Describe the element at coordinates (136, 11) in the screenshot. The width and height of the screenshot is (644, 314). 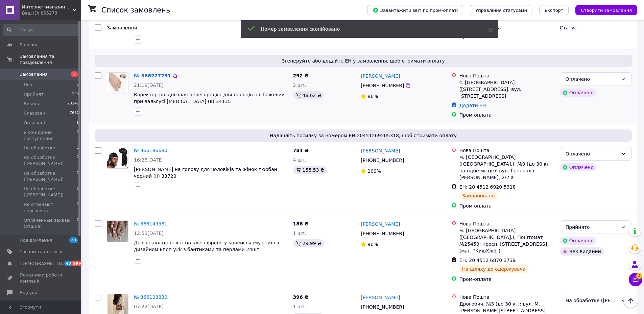
I see `h1: Список замовлень` at that location.